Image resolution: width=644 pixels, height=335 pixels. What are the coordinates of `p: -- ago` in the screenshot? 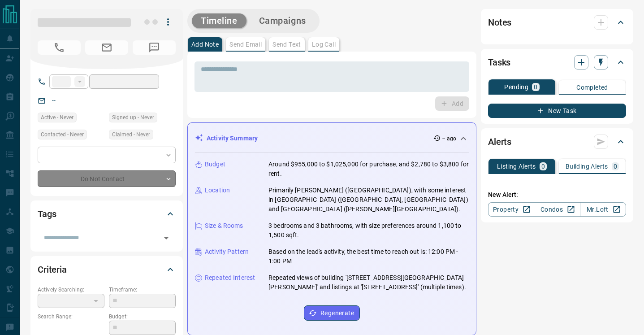 It's located at (449, 139).